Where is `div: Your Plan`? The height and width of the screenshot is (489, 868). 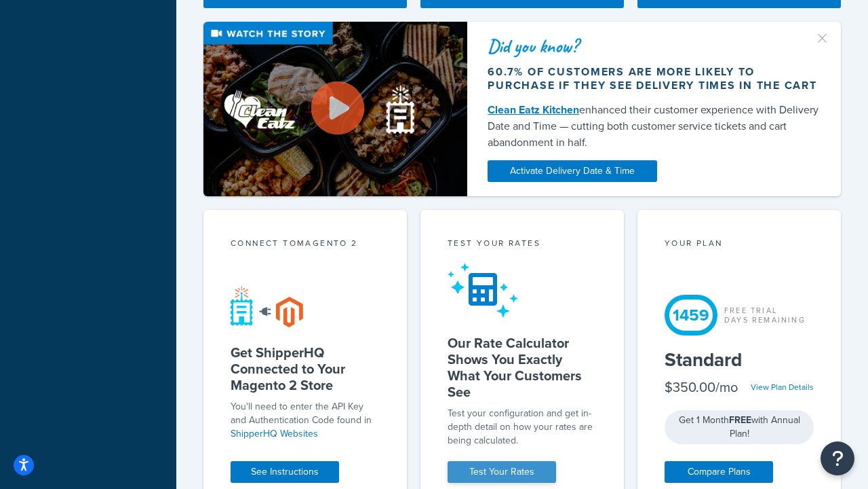
div: Your Plan is located at coordinates (739, 244).